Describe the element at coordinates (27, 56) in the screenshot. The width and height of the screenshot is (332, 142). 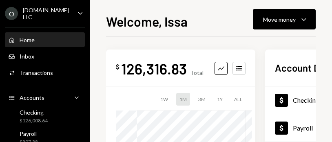
I see `div: Inbox` at that location.